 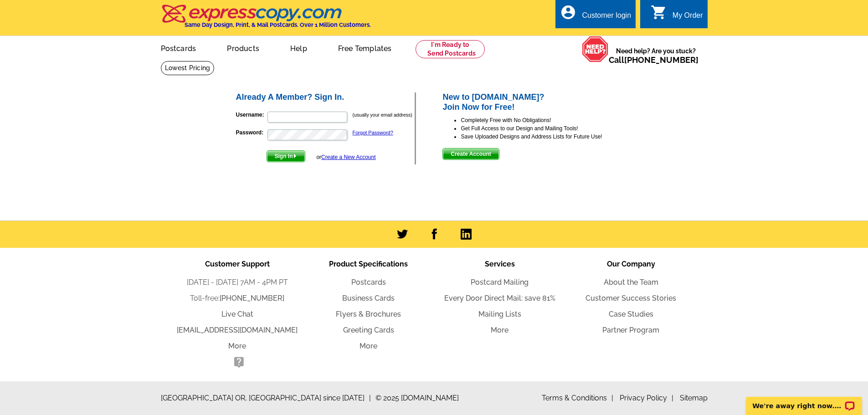 What do you see at coordinates (251, 132) in the screenshot?
I see `label: Password:` at bounding box center [251, 132].